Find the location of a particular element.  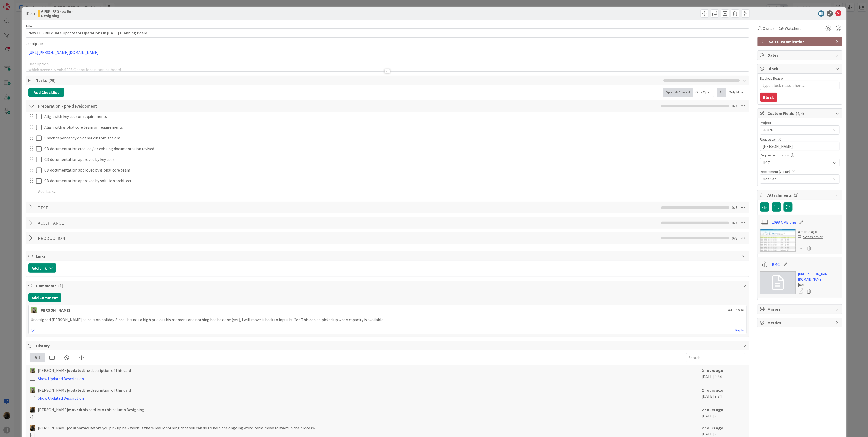

span: ( 2 ) is located at coordinates (797, 195).